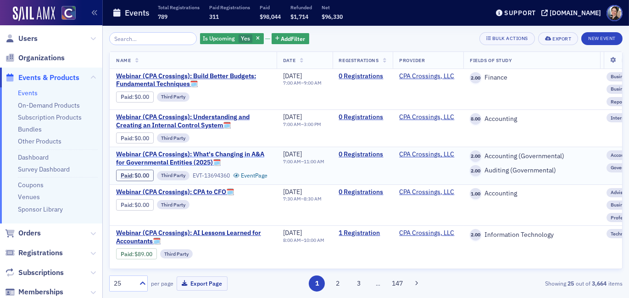  What do you see at coordinates (34, 272) in the screenshot?
I see `a: Subscriptions` at bounding box center [34, 272].